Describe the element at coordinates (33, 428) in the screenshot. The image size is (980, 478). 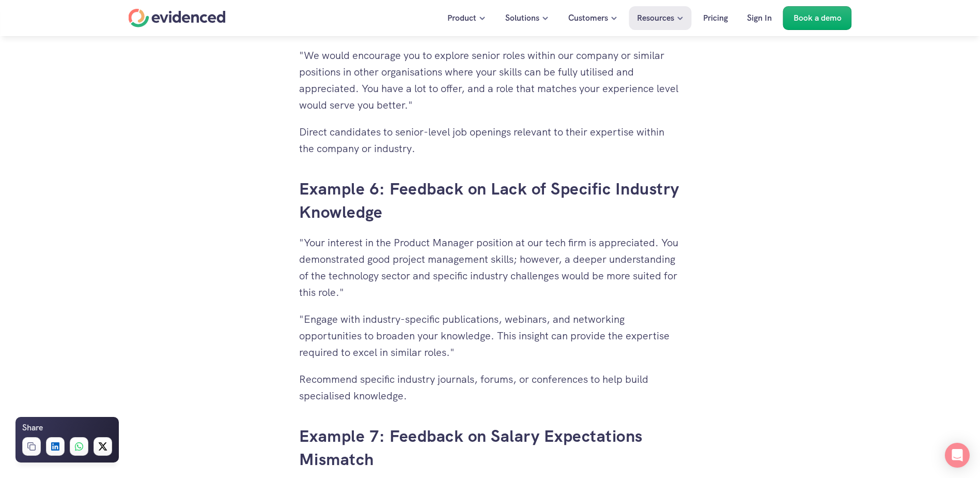
I see `h6: Share` at that location.